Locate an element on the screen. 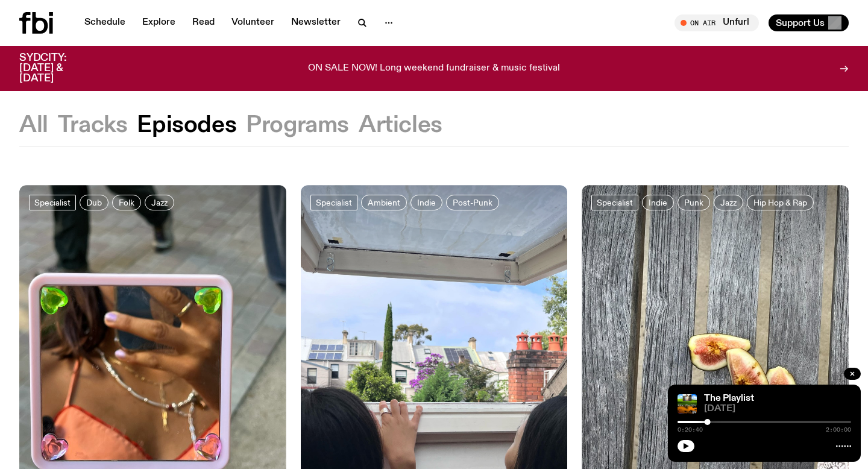 The height and width of the screenshot is (469, 868). span: 2:00:00 is located at coordinates (838, 429).